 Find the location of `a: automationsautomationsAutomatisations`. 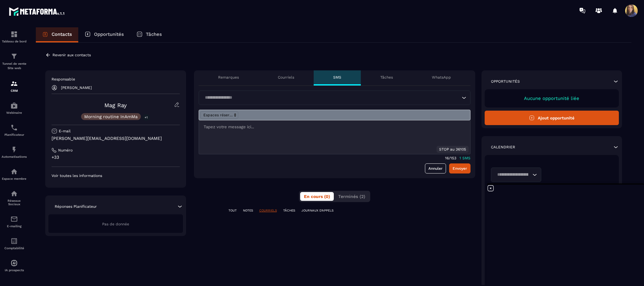

a: automationsautomationsAutomatisations is located at coordinates (14, 152).